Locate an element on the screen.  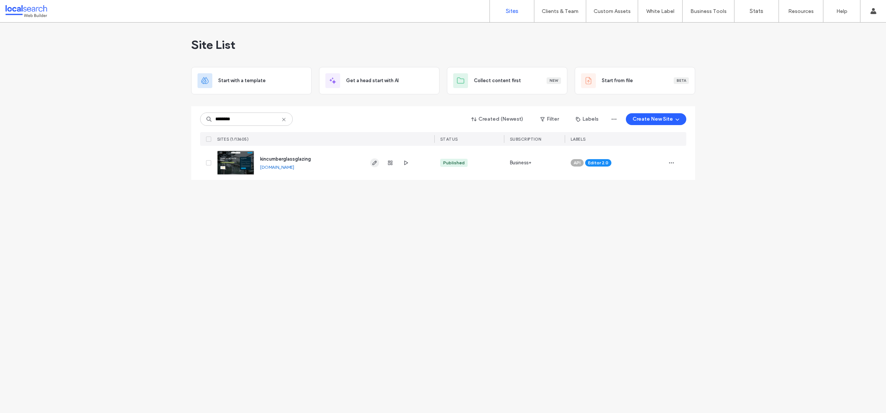
div: Start from fileBeta is located at coordinates (635, 81).